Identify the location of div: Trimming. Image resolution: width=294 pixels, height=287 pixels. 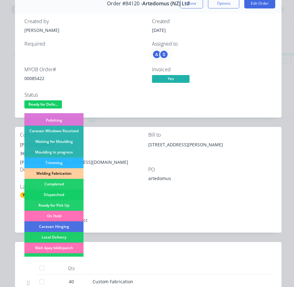
(54, 163).